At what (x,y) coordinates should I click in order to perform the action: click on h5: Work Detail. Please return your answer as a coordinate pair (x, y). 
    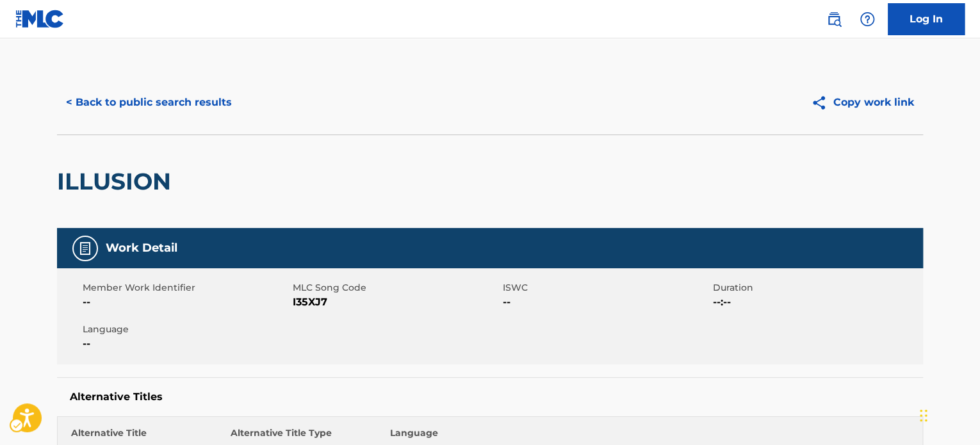
    Looking at the image, I should click on (142, 248).